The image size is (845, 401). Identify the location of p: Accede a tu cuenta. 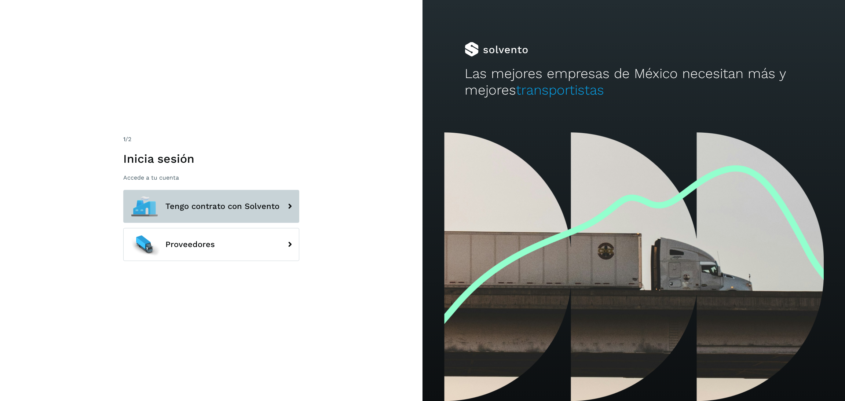
(211, 177).